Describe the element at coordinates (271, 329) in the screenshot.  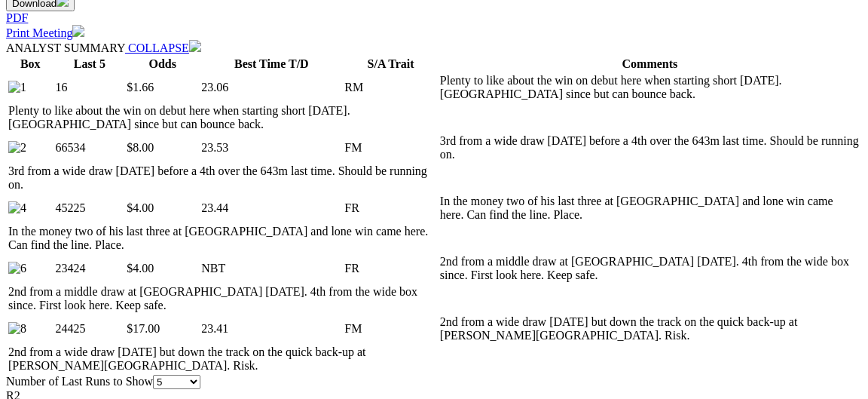
I see `td: 23.41` at that location.